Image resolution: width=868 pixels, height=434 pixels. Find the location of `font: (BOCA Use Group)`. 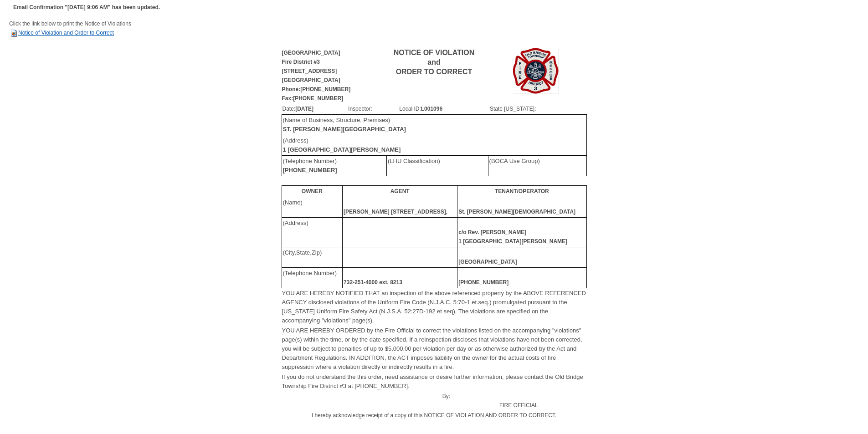

font: (BOCA Use Group) is located at coordinates (514, 161).